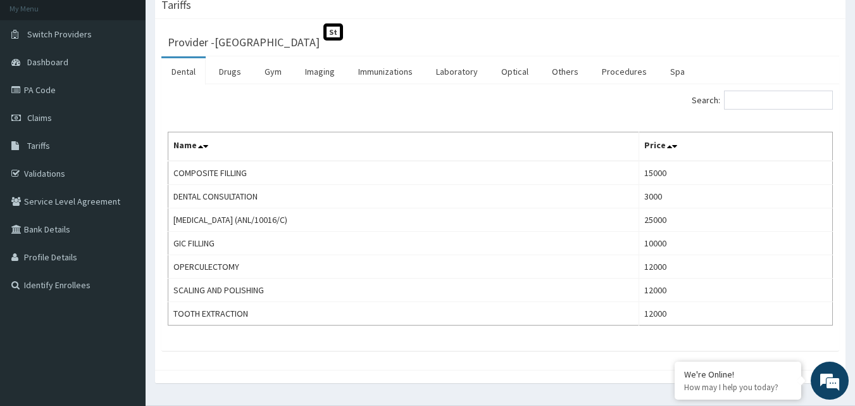  What do you see at coordinates (677, 72) in the screenshot?
I see `a: Spa` at bounding box center [677, 72].